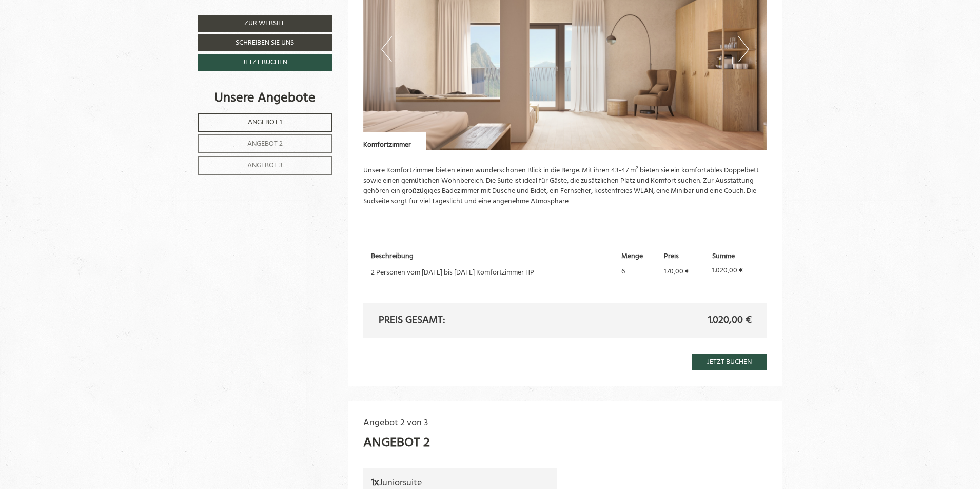 Image resolution: width=980 pixels, height=489 pixels. I want to click on button: Next, so click(743, 49).